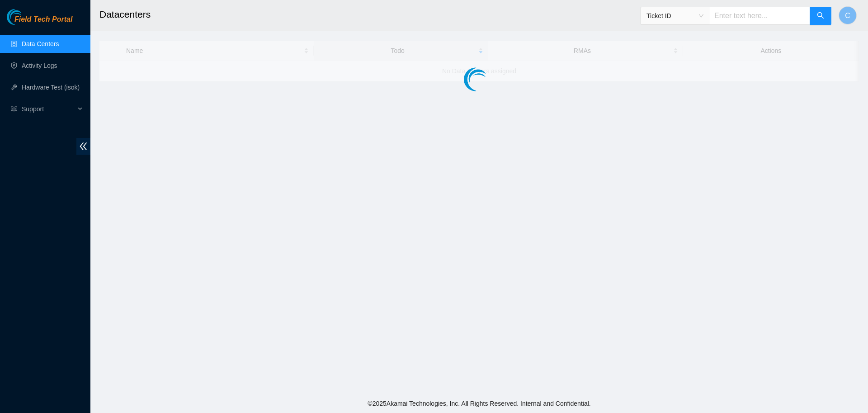  Describe the element at coordinates (26, 17) in the screenshot. I see `img: Akamai Technologies` at that location.